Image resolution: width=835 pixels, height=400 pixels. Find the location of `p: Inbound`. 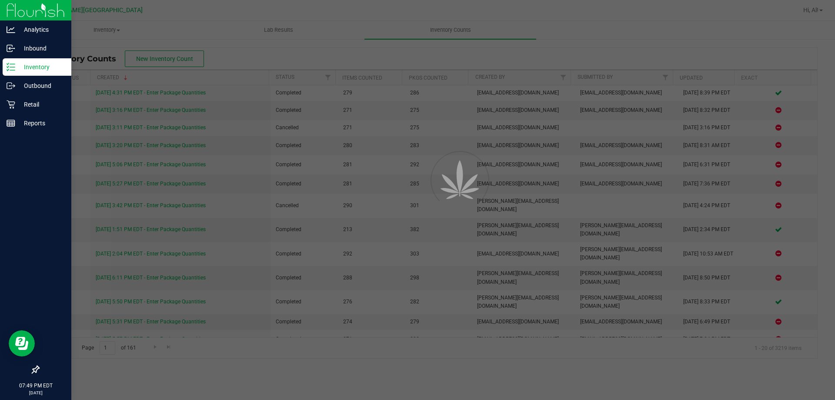

p: Inbound is located at coordinates (41, 48).